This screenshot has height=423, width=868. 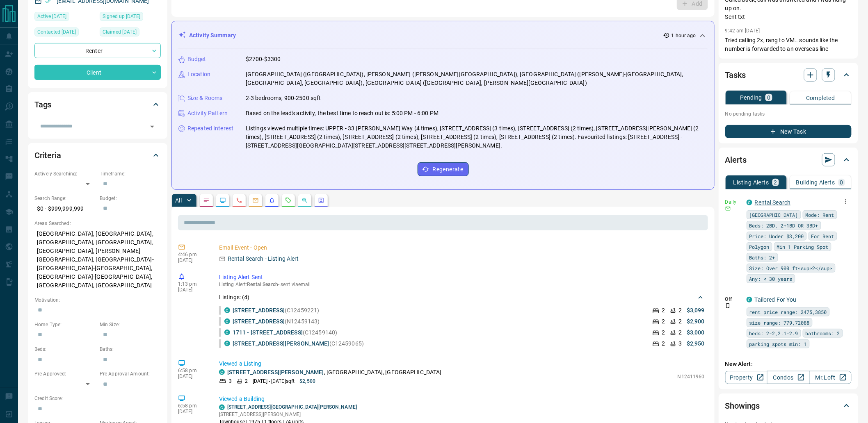 What do you see at coordinates (47, 155) in the screenshot?
I see `h2: Criteria` at bounding box center [47, 155].